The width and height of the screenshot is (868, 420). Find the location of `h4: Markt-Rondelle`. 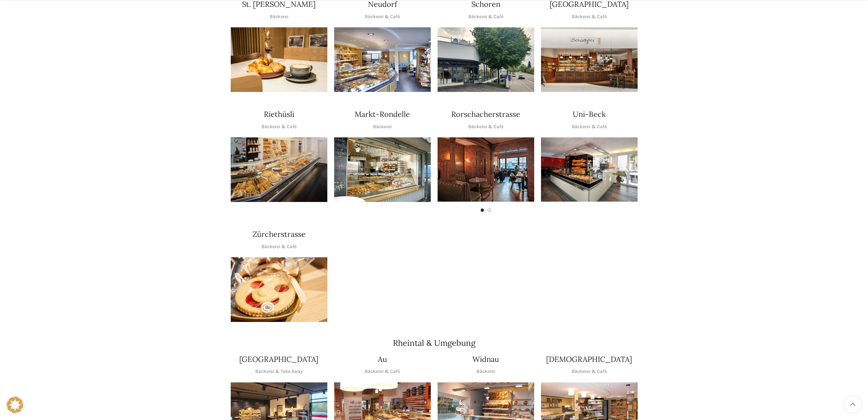

h4: Markt-Rondelle is located at coordinates (382, 114).